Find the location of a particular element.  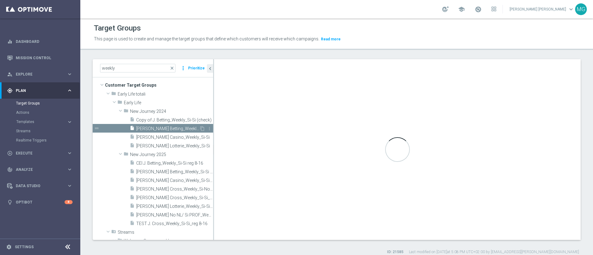

span: Copy of J. Betting_Weekly_Si-Si (check) is located at coordinates (175, 120).